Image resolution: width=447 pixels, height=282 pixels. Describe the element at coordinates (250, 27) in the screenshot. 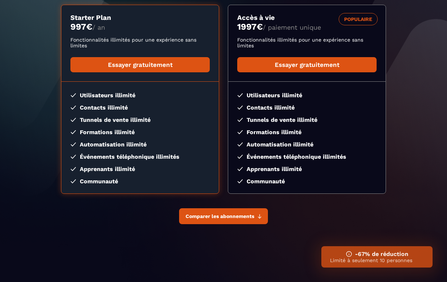

I see `money: 1997` at that location.